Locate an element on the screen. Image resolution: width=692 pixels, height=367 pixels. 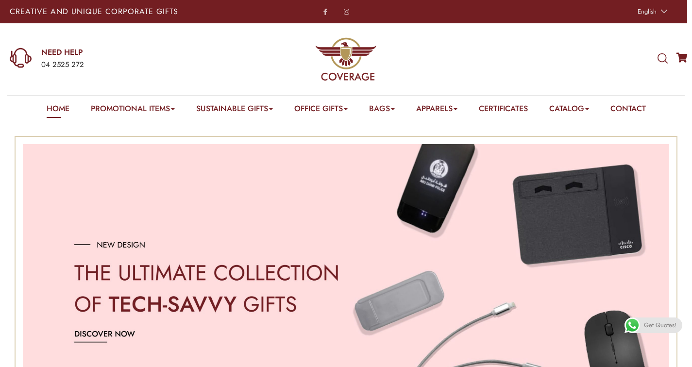
span: Get Quotes! is located at coordinates (660, 325).